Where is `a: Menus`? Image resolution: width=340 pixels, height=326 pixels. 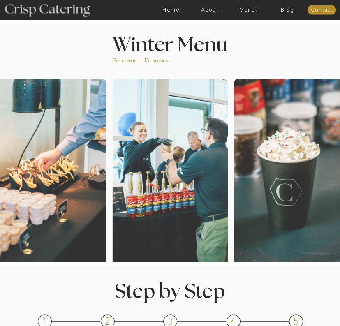 a: Menus is located at coordinates (249, 10).